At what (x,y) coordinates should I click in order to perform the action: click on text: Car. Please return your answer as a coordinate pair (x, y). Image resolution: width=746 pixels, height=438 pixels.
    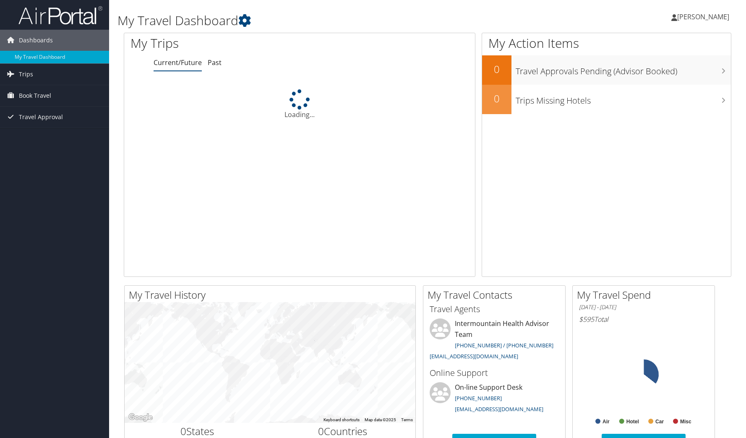
    Looking at the image, I should click on (659, 422).